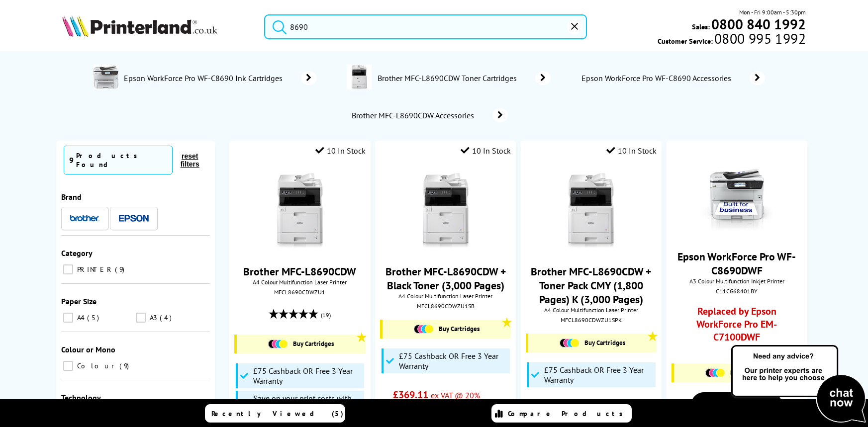  I want to click on span: £369.11, so click(410, 395).